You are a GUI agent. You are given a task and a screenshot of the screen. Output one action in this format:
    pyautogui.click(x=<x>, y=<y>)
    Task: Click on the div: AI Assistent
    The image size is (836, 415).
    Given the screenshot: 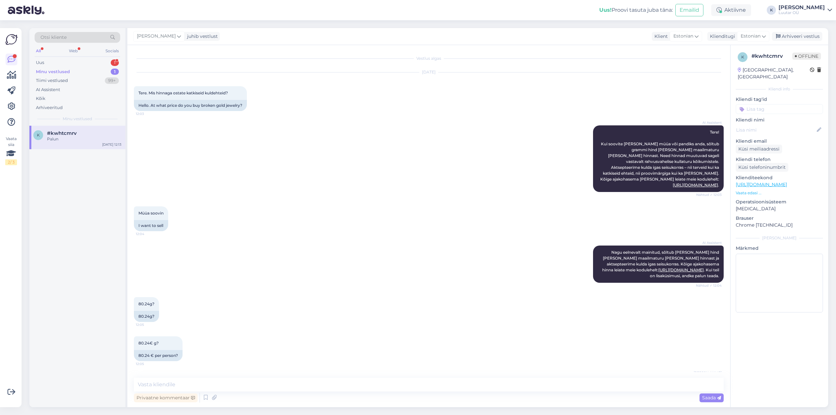 What is the action you would take?
    pyautogui.click(x=48, y=90)
    